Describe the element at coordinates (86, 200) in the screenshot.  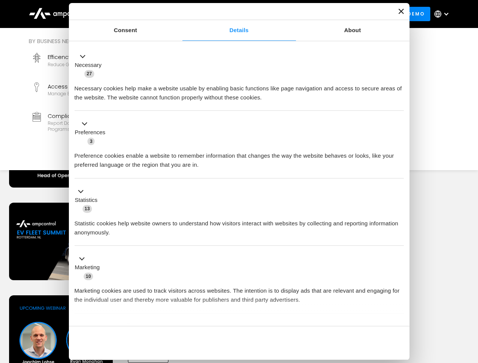
I see `label: Statistics` at that location.